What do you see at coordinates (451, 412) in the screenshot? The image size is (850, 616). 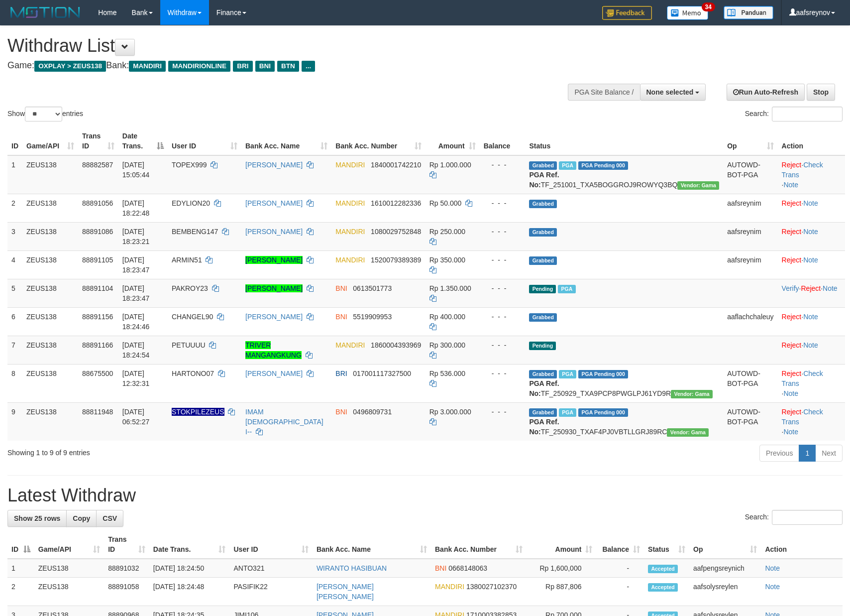 I see `span: Rp 3.000.000` at bounding box center [451, 412].